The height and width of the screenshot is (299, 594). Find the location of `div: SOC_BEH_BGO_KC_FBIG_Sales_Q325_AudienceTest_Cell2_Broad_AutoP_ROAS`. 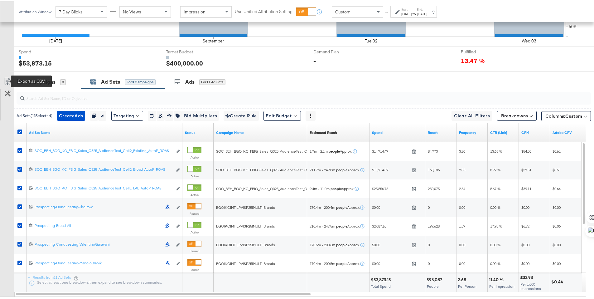

div: SOC_BEH_BGO_KC_FBIG_Sales_Q325_AudienceTest_Cell2_Broad_AutoP_ROAS is located at coordinates (104, 168).